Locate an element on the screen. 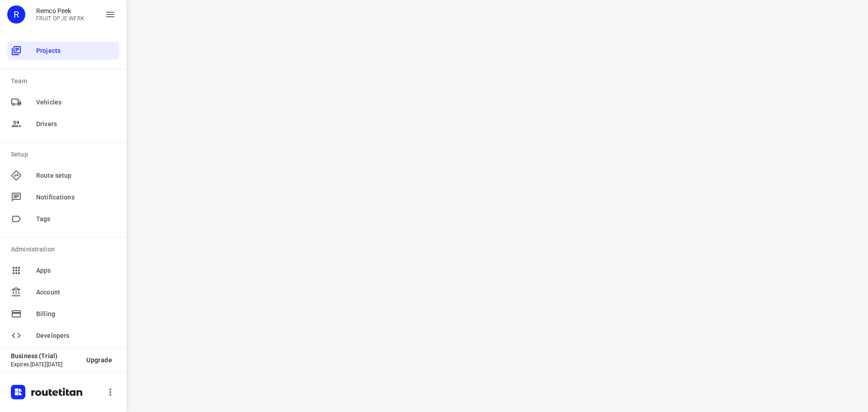  div: Billing is located at coordinates (63, 314).